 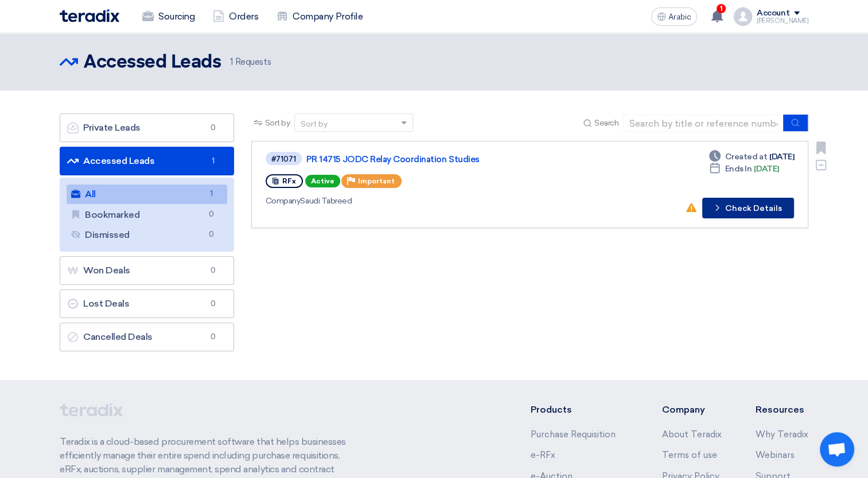 What do you see at coordinates (738, 169) in the screenshot?
I see `span: Ends In` at bounding box center [738, 169].